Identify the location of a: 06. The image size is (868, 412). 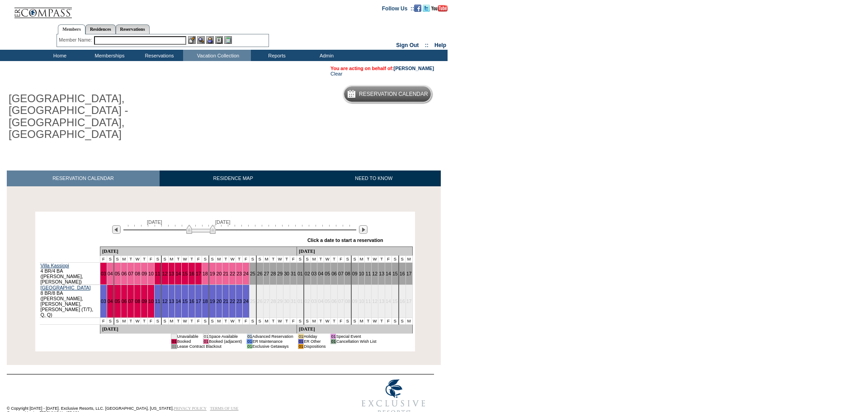
(124, 301).